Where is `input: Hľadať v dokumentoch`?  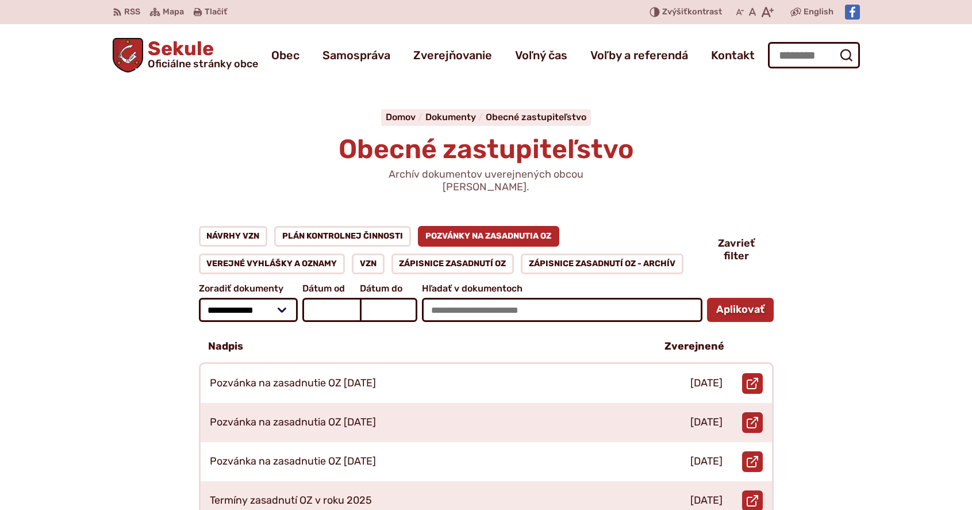
input: Hľadať v dokumentoch is located at coordinates (562, 310).